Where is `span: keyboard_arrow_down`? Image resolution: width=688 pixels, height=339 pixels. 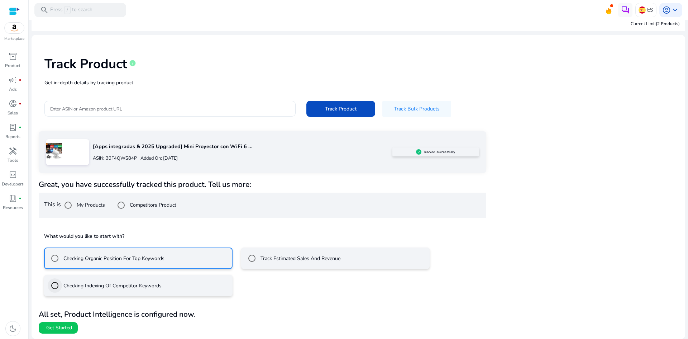
span: keyboard_arrow_down is located at coordinates (675, 10).